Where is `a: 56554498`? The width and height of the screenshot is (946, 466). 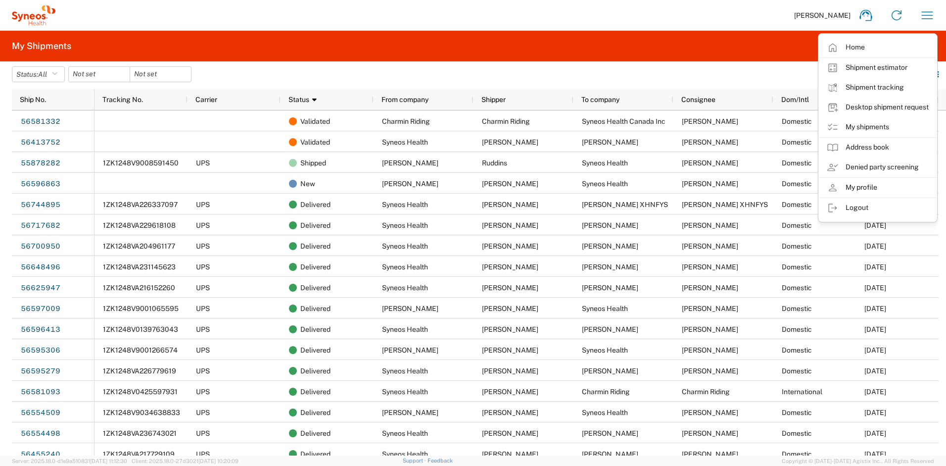
a: 56554498 is located at coordinates (41, 433).